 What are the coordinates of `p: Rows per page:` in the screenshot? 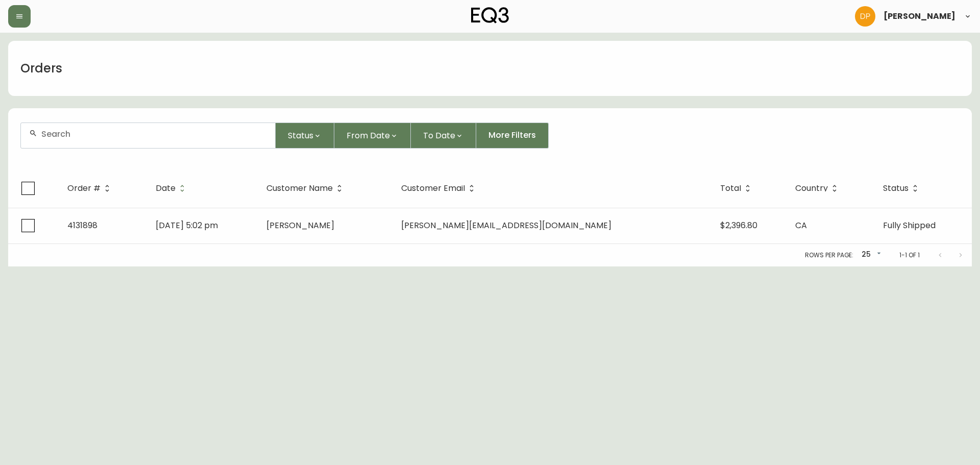 It's located at (829, 255).